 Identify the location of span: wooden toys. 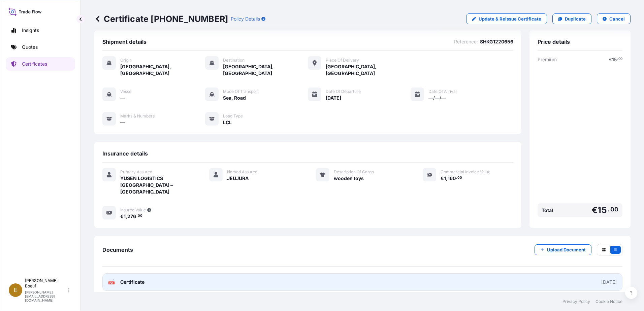
(349, 178).